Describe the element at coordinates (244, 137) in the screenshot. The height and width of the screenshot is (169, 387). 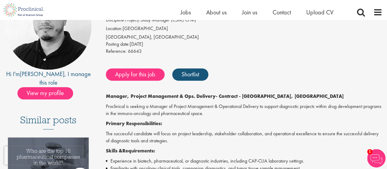
I see `p: The successful candidate will focus on project leadership, stakeholder collaboration, and operati...` at that location.